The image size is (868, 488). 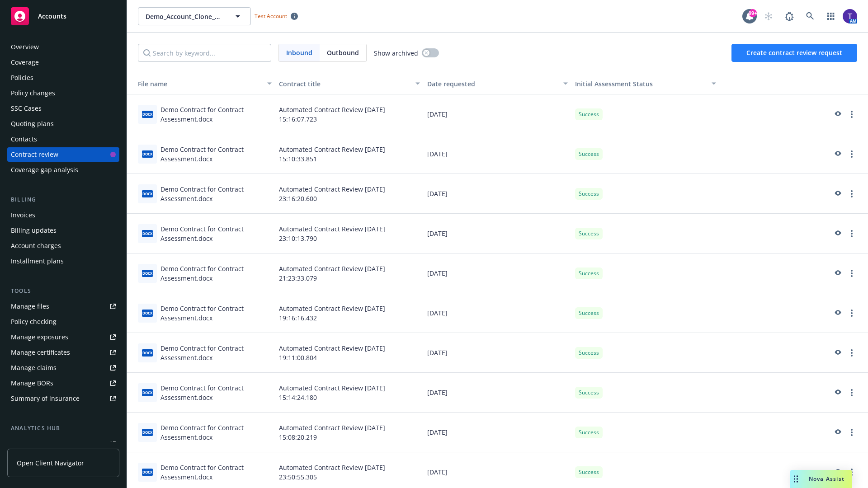 I want to click on a: Manage exposures, so click(x=64, y=337).